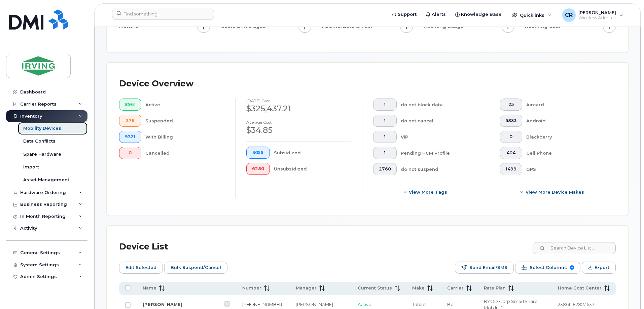 Image resolution: width=644 pixels, height=309 pixels. I want to click on div: Aircard, so click(565, 104).